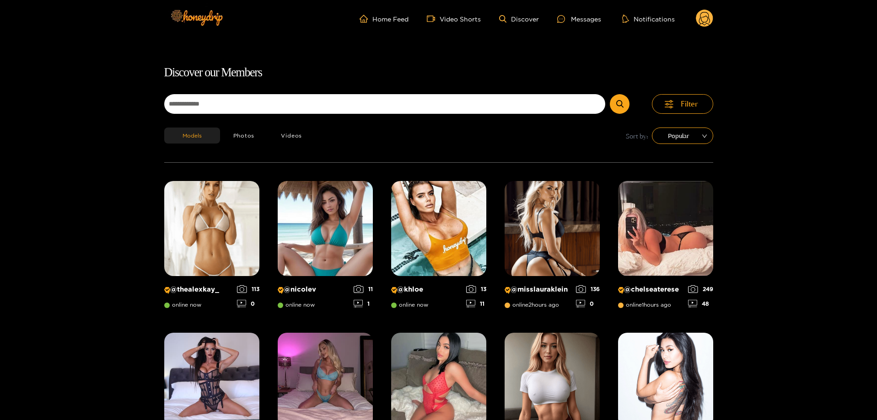 This screenshot has height=420, width=877. I want to click on div: 48, so click(700, 304).